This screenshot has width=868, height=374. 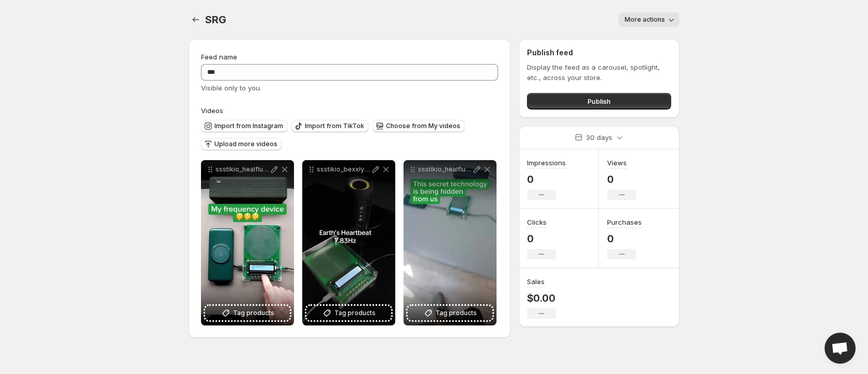 What do you see at coordinates (649, 20) in the screenshot?
I see `button: More actions` at bounding box center [649, 20].